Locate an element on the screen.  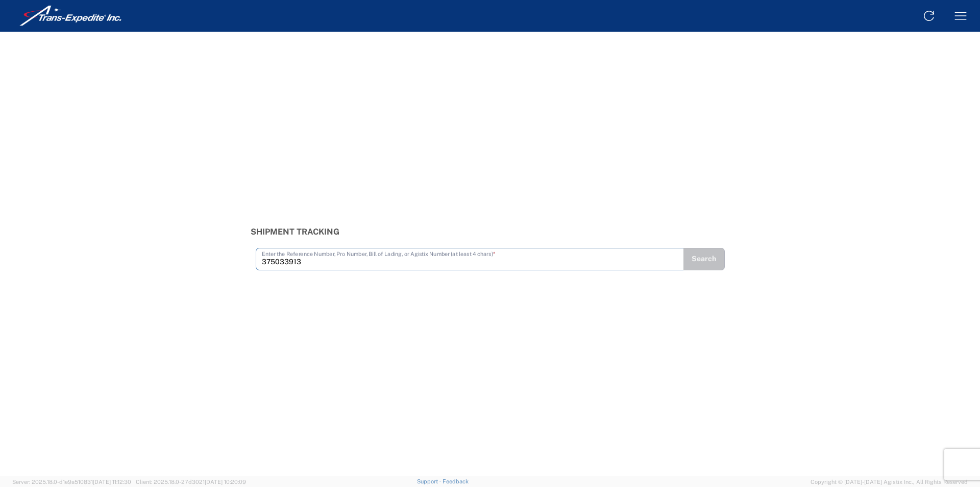
span: Server: 2025.18.0-d1e9a510831 is located at coordinates (71, 482).